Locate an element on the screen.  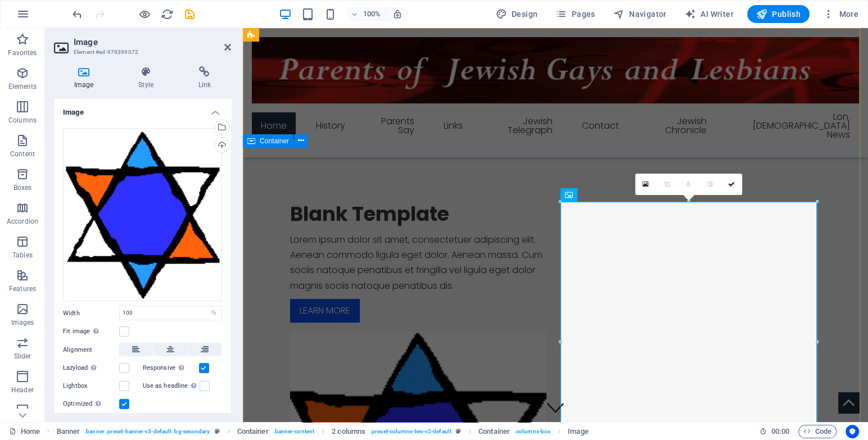
a: Confirm ( Ctrl ⏎ ) is located at coordinates (731, 184).